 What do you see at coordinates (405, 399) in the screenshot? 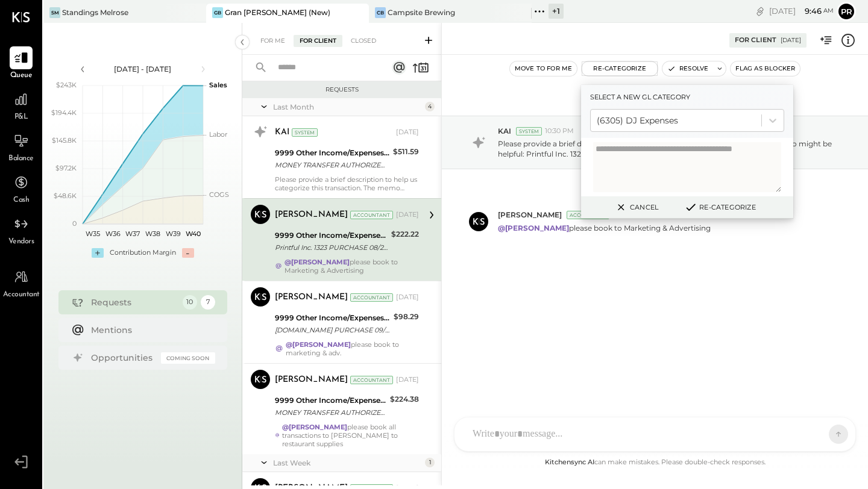
I see `div: $224.38` at bounding box center [405, 399].